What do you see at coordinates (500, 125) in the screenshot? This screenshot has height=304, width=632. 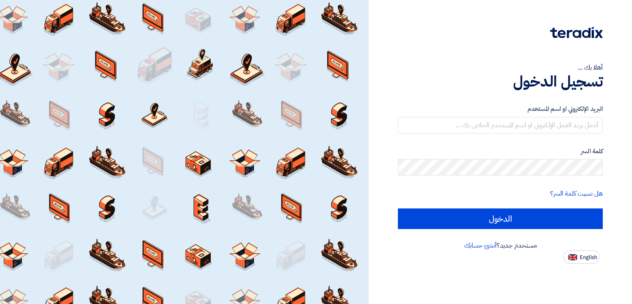 I see `input: أدخل بريد العمل الإلكتروني او اسم المستخدم الخاص بك ...` at bounding box center [500, 125].